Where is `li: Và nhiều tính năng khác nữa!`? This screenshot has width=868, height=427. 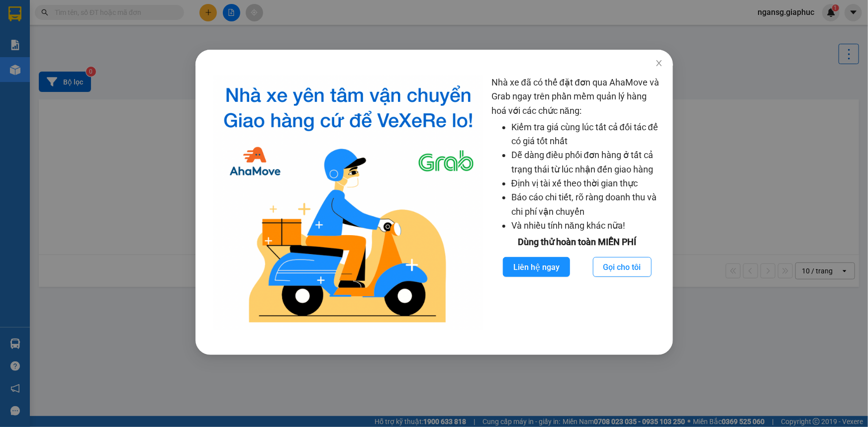
li: Và nhiều tính năng khác nữa! is located at coordinates (586, 226).